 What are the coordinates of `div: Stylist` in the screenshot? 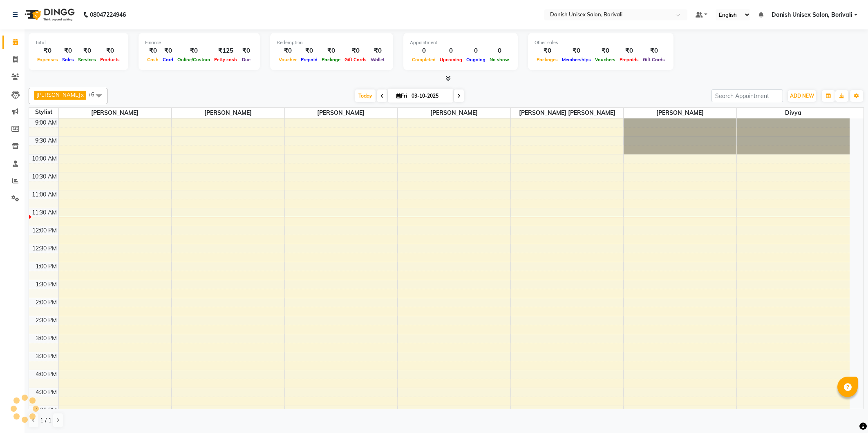 It's located at (44, 112).